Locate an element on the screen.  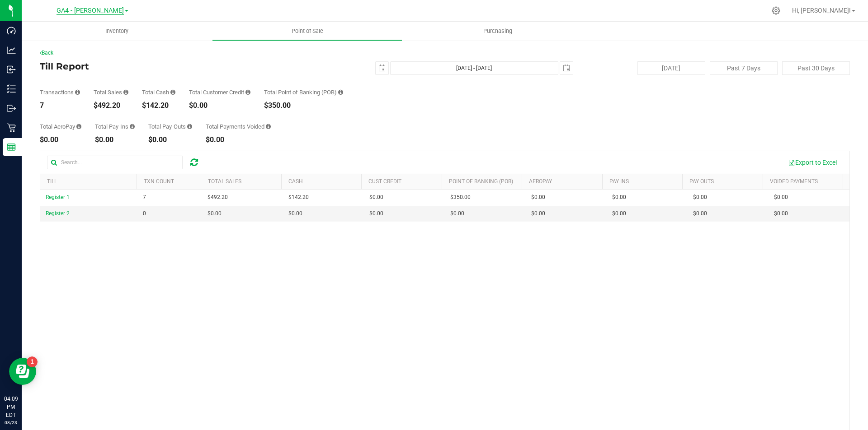
div: $142.20 is located at coordinates (159, 105).